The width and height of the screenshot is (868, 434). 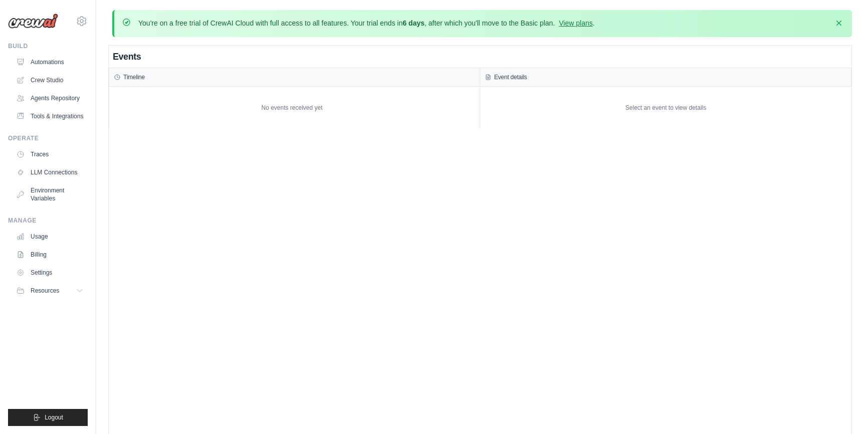 I want to click on div: Build, so click(x=47, y=46).